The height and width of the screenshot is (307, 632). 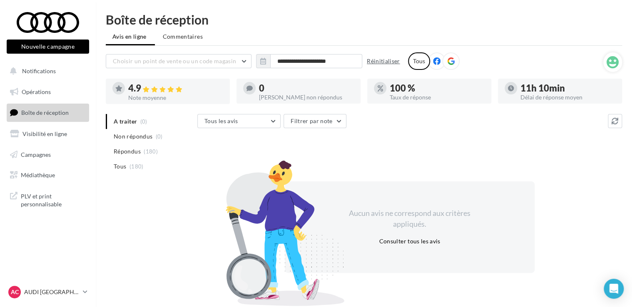 What do you see at coordinates (48, 134) in the screenshot?
I see `a: Visibilité en ligne` at bounding box center [48, 134].